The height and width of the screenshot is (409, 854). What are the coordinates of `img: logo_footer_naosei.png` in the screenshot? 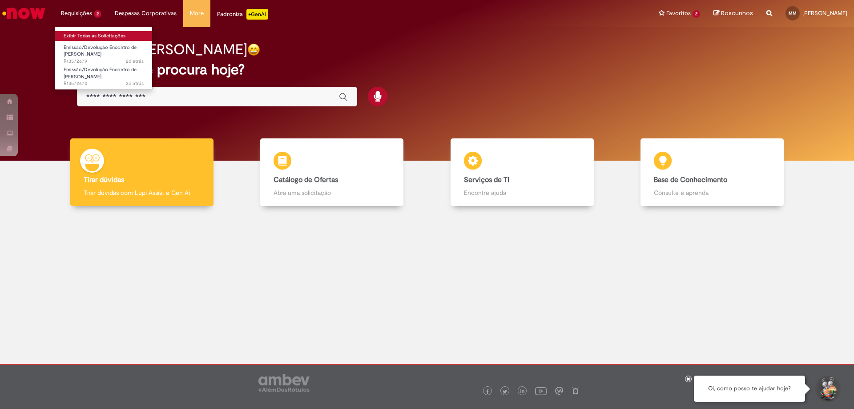 It's located at (576, 391).